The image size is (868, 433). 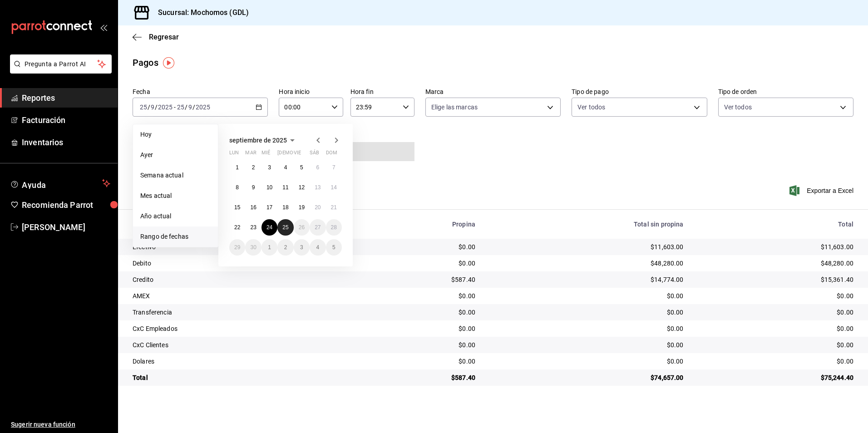 What do you see at coordinates (317, 167) in the screenshot?
I see `button: 6 de septiembre de 2025` at bounding box center [317, 167].